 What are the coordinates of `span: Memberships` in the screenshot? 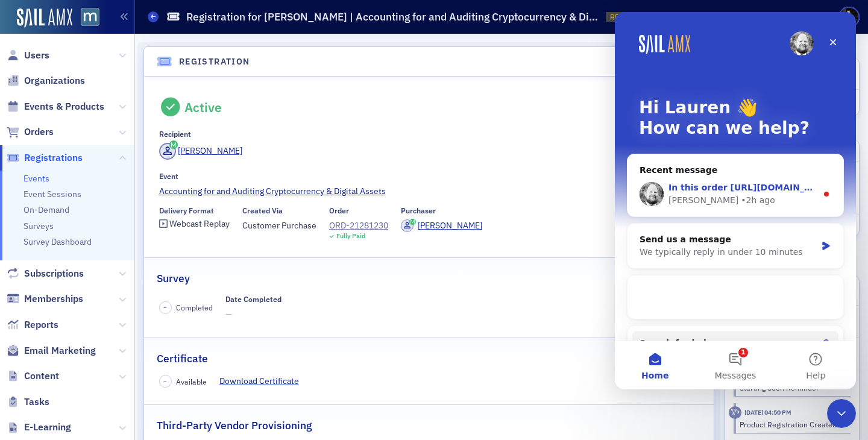 It's located at (53, 299).